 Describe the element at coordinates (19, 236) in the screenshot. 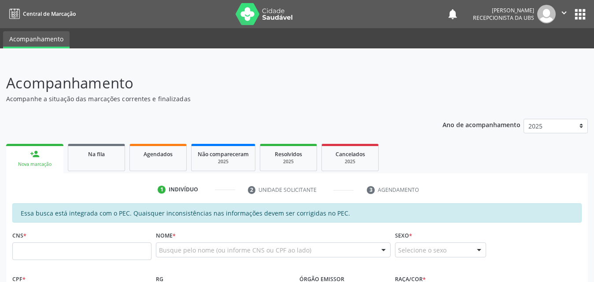

I see `label: CNS` at that location.